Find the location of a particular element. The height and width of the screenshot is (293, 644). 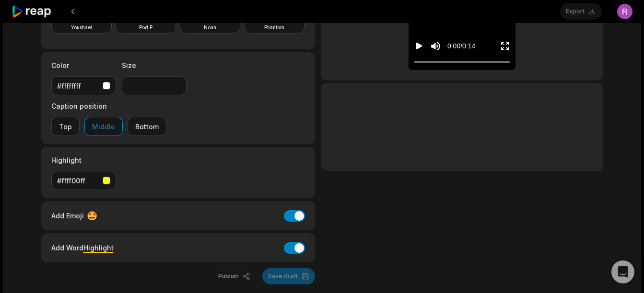

label: Color is located at coordinates (83, 65).